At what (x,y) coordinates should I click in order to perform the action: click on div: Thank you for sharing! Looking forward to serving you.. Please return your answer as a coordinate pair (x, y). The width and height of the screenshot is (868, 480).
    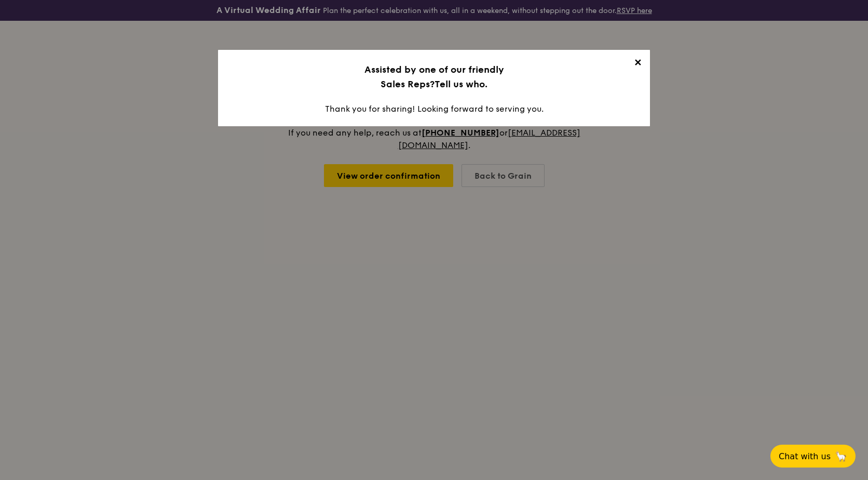
    Looking at the image, I should click on (434, 88).